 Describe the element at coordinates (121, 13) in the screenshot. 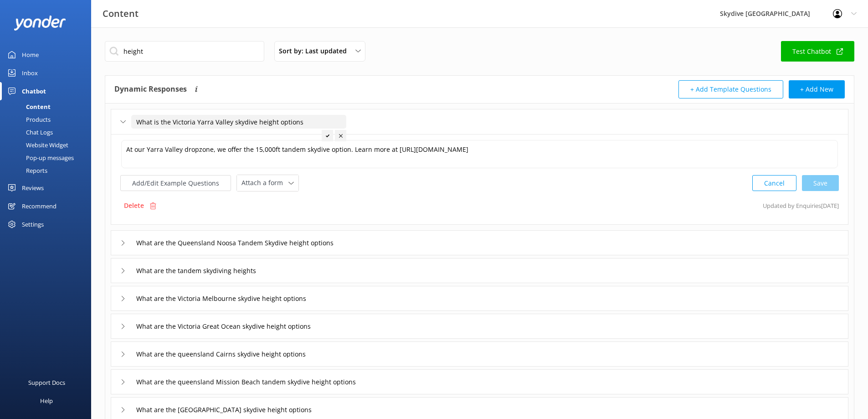

I see `h3: Content` at that location.